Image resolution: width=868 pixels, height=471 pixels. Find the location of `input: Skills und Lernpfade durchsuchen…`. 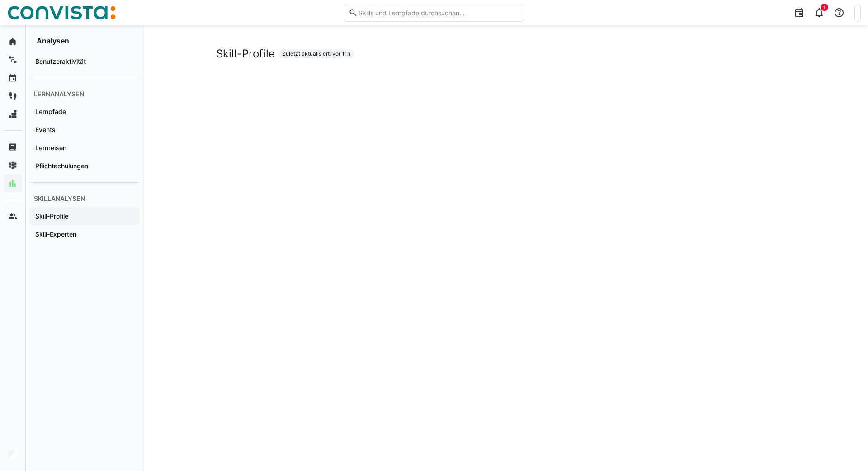

input: Skills und Lernpfade durchsuchen… is located at coordinates (439, 13).